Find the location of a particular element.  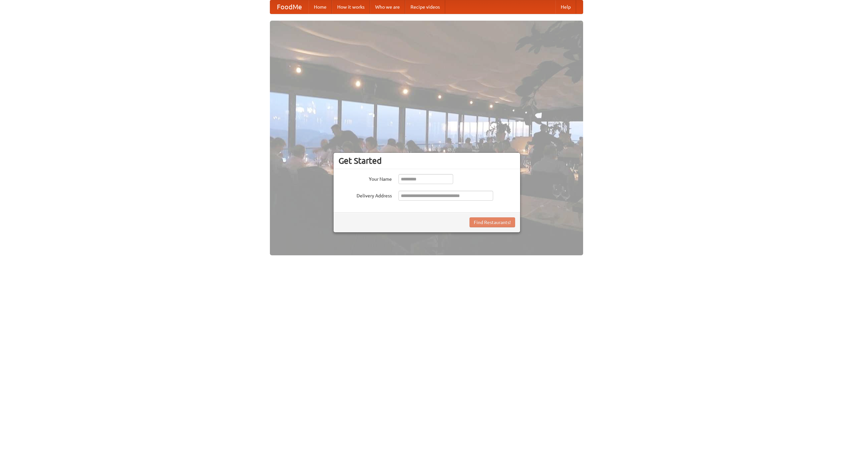

a: FoodMe is located at coordinates (289, 7).